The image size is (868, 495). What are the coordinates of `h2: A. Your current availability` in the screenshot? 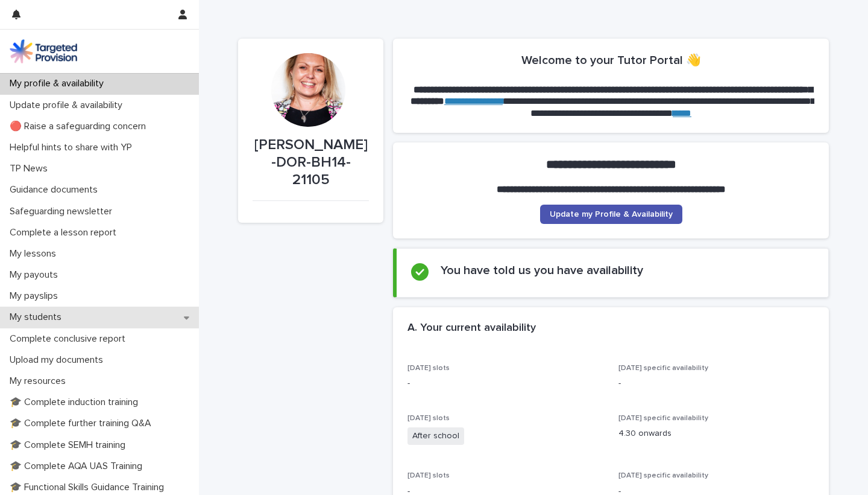 It's located at (471, 328).